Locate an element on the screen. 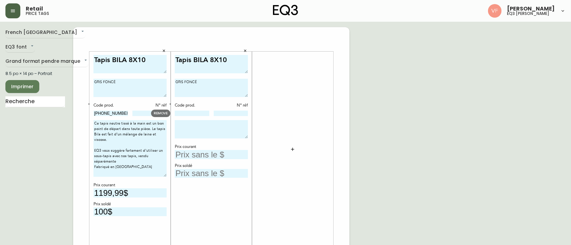 The image size is (571, 245). div: EQ3 font is located at coordinates (20, 47).